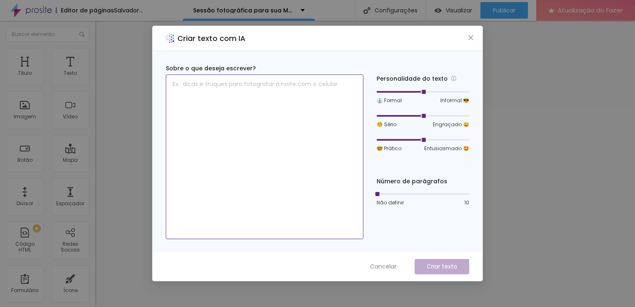  Describe the element at coordinates (25, 246) in the screenshot. I see `font: Código HTML` at that location.